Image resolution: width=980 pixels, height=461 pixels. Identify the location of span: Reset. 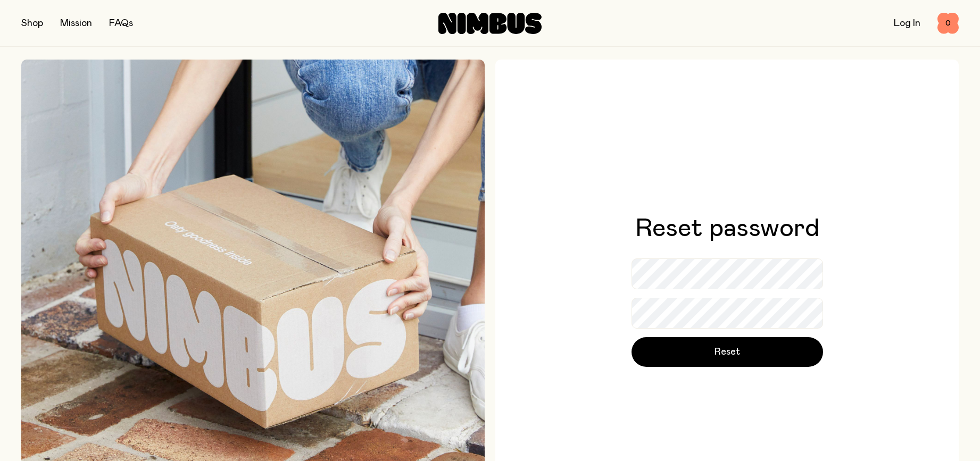
(728, 353).